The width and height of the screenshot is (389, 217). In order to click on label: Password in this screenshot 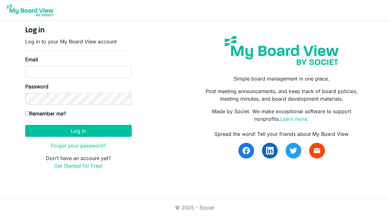, I will do `click(37, 87)`.